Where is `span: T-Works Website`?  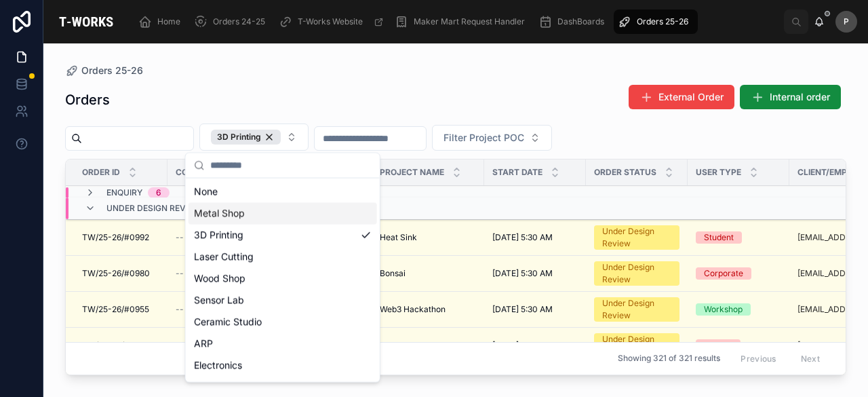
span: T-Works Website is located at coordinates (330, 22).